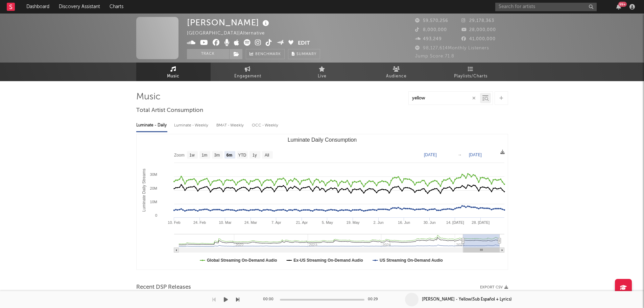 The width and height of the screenshot is (644, 308). What do you see at coordinates (322, 140) in the screenshot?
I see `text: Luminate Daily Consumption` at bounding box center [322, 140].